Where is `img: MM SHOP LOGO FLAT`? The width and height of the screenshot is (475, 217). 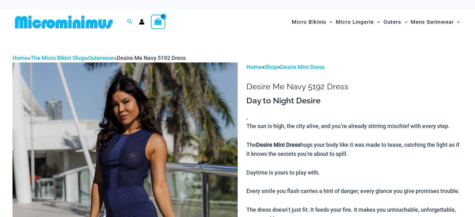
img: MM SHOP LOGO FLAT is located at coordinates (64, 22).